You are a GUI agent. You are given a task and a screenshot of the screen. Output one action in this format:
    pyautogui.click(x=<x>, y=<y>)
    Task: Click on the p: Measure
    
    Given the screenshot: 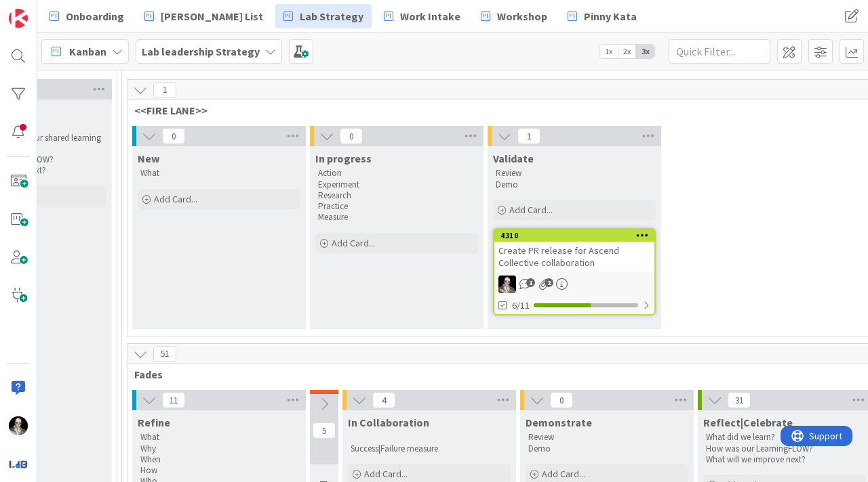 What is the action you would take?
    pyautogui.click(x=397, y=218)
    